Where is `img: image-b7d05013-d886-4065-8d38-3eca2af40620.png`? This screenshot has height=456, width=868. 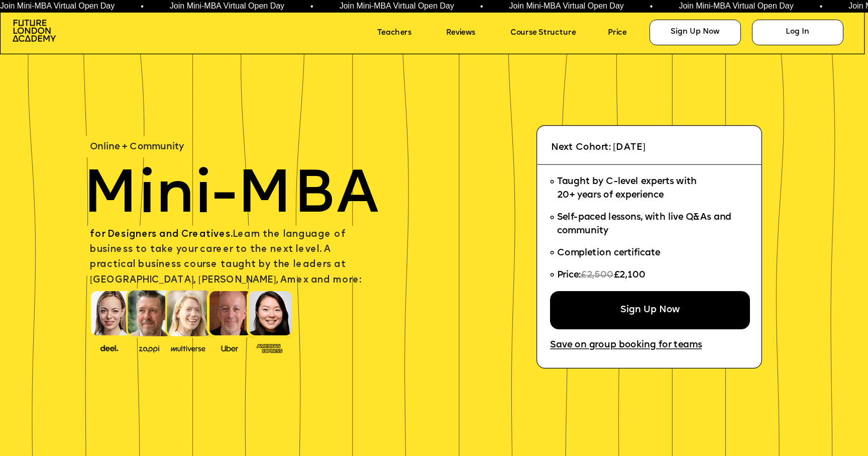 img: image-b7d05013-d886-4065-8d38-3eca2af40620.png is located at coordinates (188, 348).